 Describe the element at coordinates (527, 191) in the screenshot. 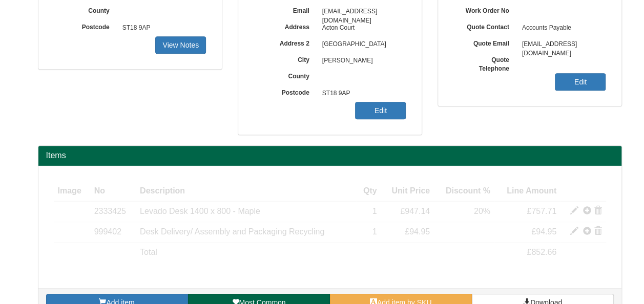

I see `th: Line Amount` at that location.